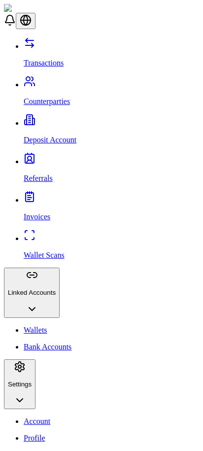 This screenshot has height=451, width=203. What do you see at coordinates (111, 255) in the screenshot?
I see `p: Wallet Scans` at bounding box center [111, 255].